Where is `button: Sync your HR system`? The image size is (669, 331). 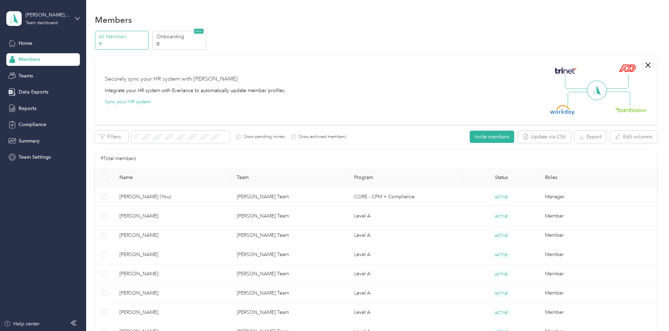
button: Sync your HR system is located at coordinates (128, 102).